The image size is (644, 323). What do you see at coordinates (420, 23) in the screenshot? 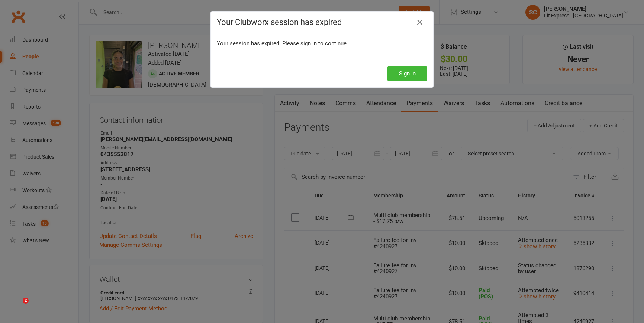
I see `a: Close` at bounding box center [420, 23].